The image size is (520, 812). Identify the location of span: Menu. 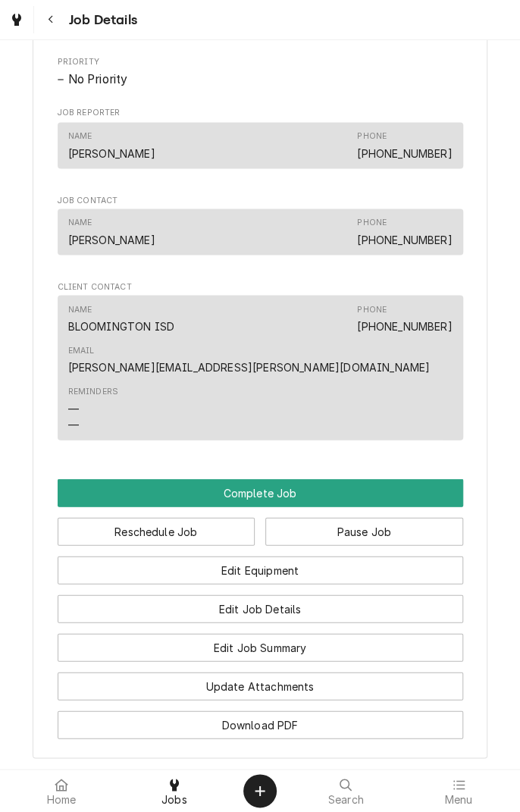
(458, 799).